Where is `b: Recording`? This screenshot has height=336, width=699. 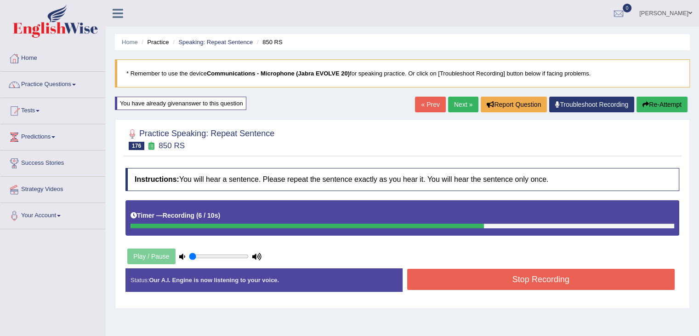 b: Recording is located at coordinates (178, 215).